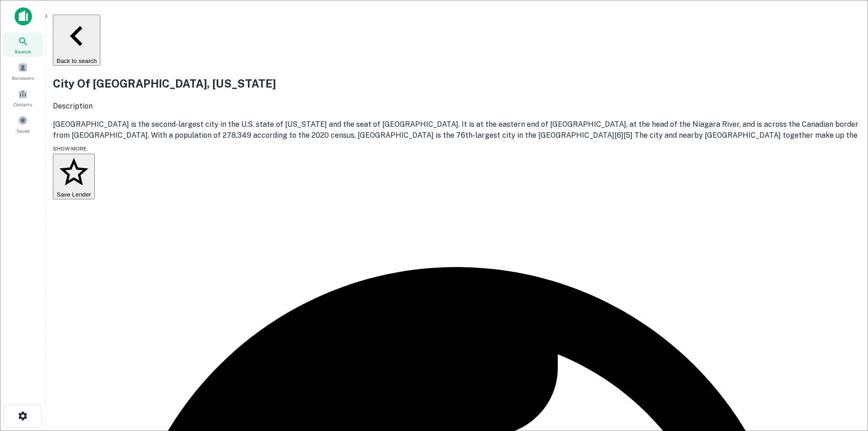 The image size is (868, 431). What do you see at coordinates (70, 149) in the screenshot?
I see `span: SHOW MORE` at bounding box center [70, 149].